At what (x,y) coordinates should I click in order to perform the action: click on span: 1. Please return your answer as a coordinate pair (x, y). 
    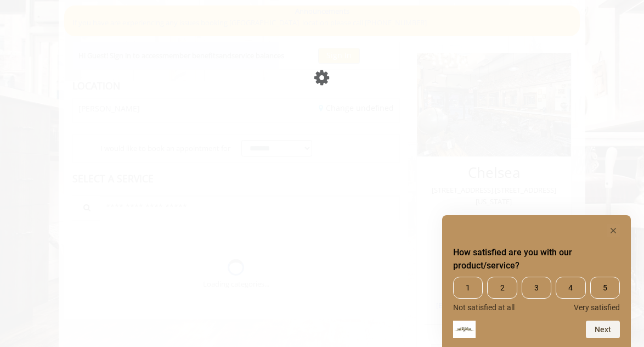
    Looking at the image, I should click on (468, 288).